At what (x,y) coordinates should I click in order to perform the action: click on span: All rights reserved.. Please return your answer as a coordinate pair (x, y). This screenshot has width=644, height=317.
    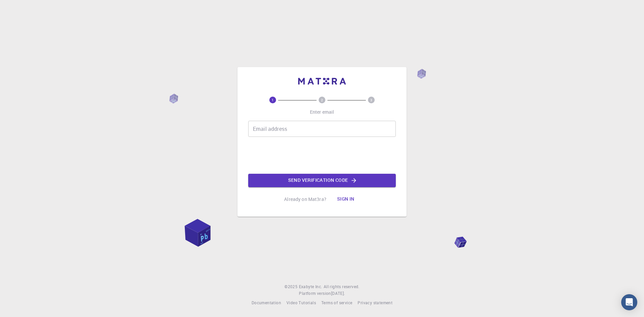
    Looking at the image, I should click on (342, 287).